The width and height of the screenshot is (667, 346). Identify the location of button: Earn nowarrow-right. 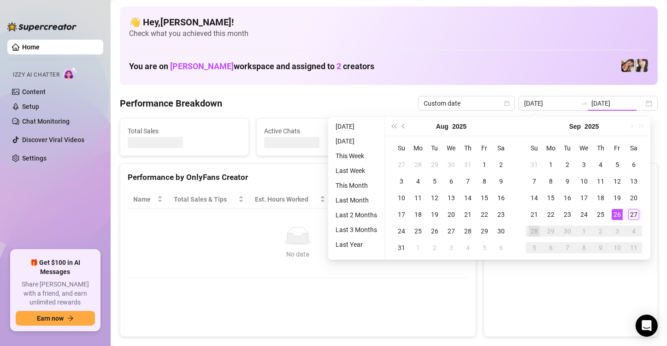
(55, 318).